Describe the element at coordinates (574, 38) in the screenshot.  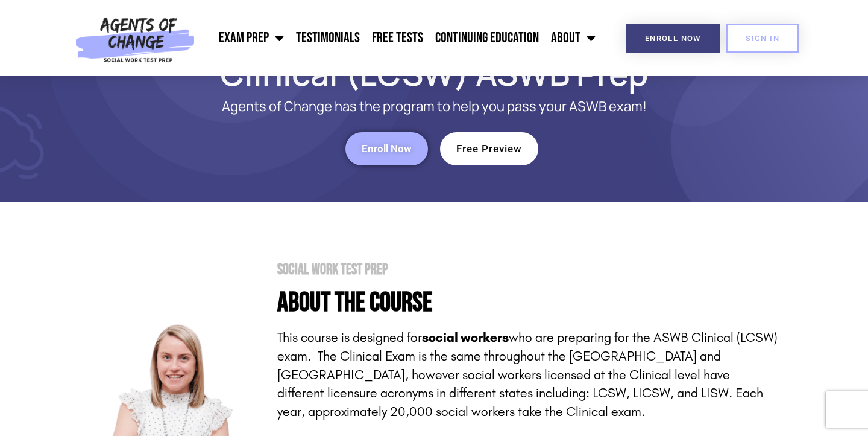
I see `a: About` at that location.